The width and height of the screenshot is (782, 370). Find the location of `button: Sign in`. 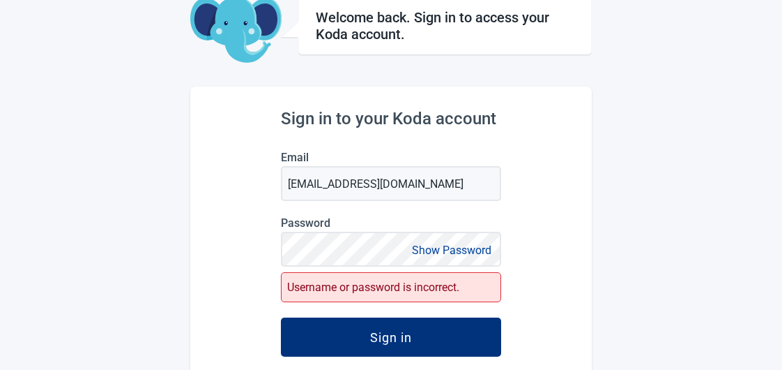

button: Sign in is located at coordinates (391, 337).